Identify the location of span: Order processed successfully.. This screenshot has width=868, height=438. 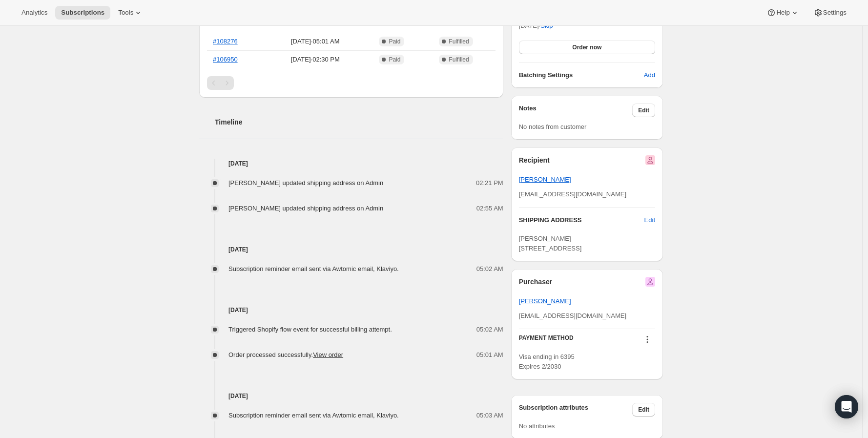
(286, 354).